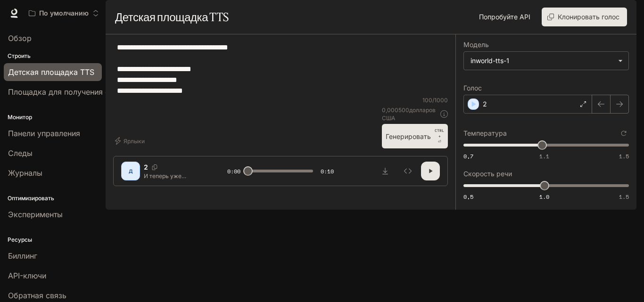 Image resolution: width=644 pixels, height=302 pixels. I want to click on font: Генерировать, so click(408, 136).